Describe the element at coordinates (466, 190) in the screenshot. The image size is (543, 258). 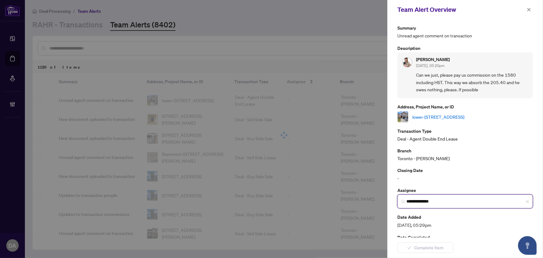
I see `p: Assignee` at that location.